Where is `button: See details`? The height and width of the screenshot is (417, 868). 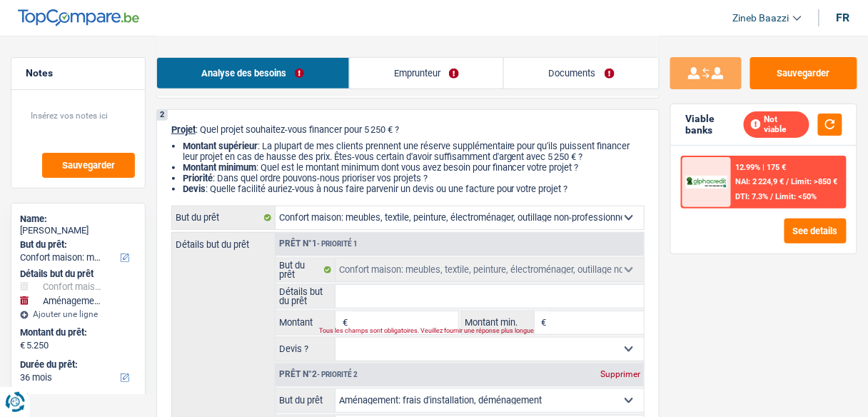 button: See details is located at coordinates (815, 231).